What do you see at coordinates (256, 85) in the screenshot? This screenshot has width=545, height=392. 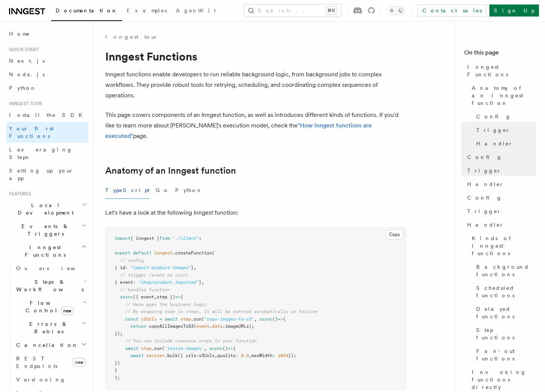 I see `p: Inngest functions enable developers to run reliable background logic, from background jobs to com...` at bounding box center [256, 85].